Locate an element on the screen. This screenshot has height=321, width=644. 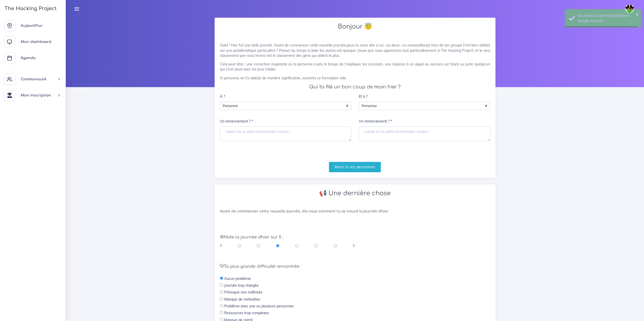
label: Prérequis non maîtrisés is located at coordinates (243, 293).